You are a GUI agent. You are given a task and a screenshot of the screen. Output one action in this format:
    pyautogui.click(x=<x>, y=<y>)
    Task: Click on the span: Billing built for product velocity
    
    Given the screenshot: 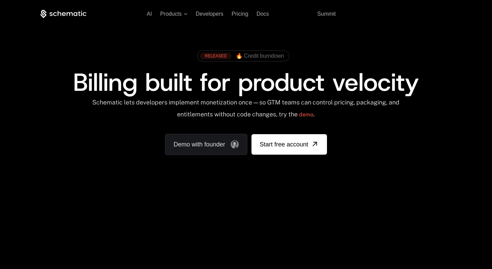 What is the action you would take?
    pyautogui.click(x=246, y=82)
    